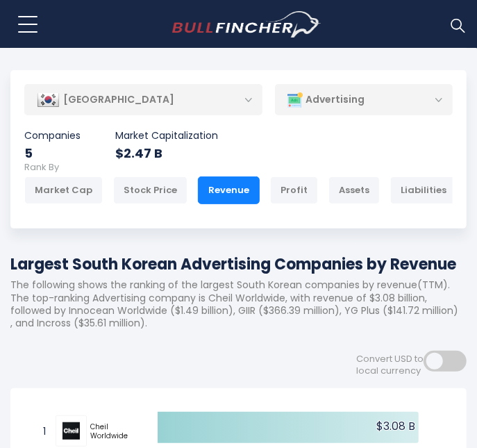 This screenshot has height=448, width=477. What do you see at coordinates (294, 190) in the screenshot?
I see `div: Profit` at bounding box center [294, 190].